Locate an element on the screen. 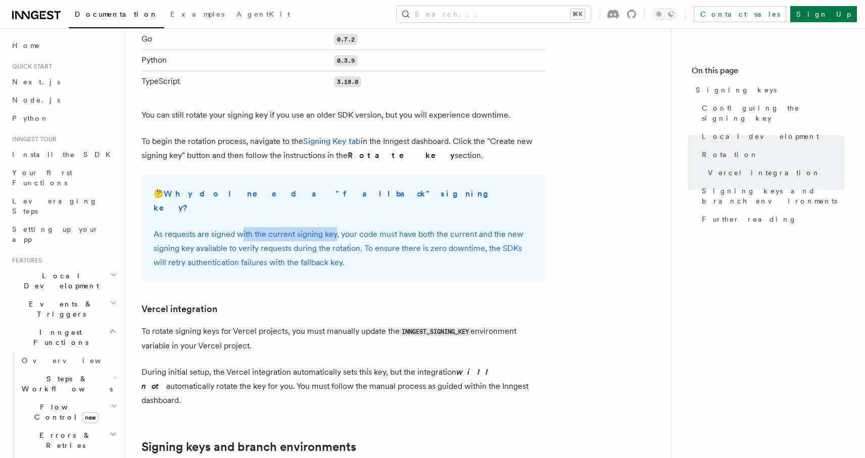  a: Configuring the signing key is located at coordinates (771, 113).